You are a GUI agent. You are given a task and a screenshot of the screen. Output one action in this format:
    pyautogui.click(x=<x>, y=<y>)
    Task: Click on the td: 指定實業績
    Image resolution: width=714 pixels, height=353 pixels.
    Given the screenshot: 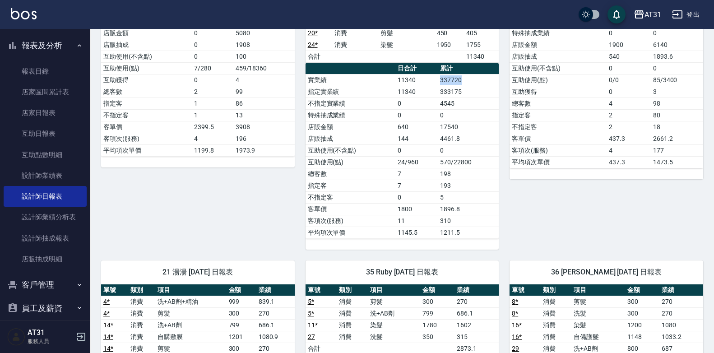 What is the action you would take?
    pyautogui.click(x=350, y=92)
    